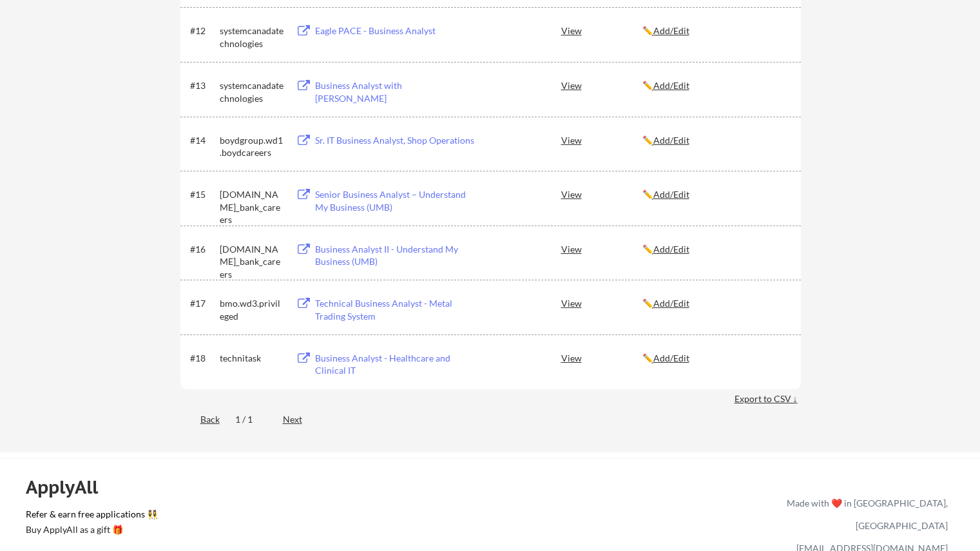 This screenshot has height=551, width=980. Describe the element at coordinates (200, 419) in the screenshot. I see `div: Back` at that location.